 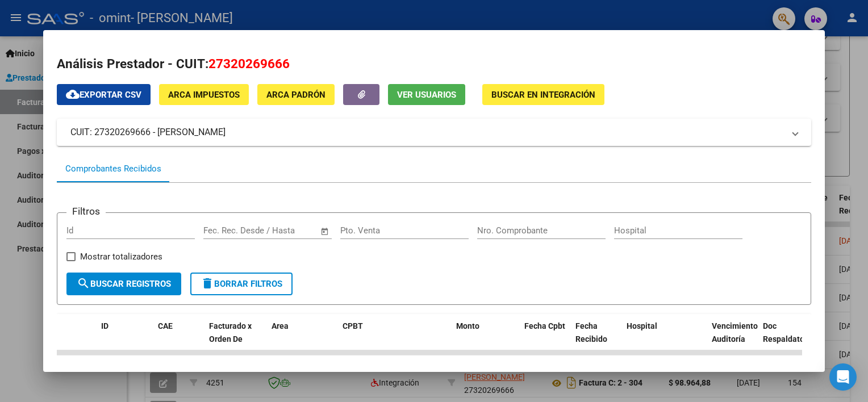 What do you see at coordinates (124, 284) in the screenshot?
I see `span: Buscar Registros` at bounding box center [124, 284].